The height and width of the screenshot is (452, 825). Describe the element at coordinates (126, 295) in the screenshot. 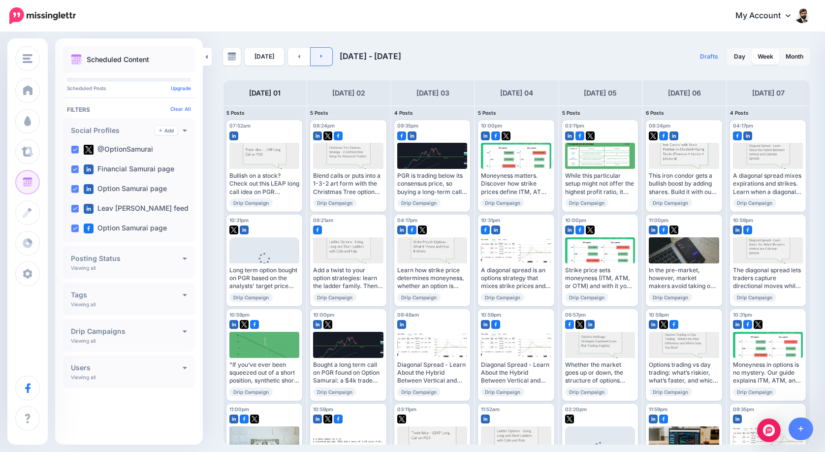

I see `h4: Tags` at that location.